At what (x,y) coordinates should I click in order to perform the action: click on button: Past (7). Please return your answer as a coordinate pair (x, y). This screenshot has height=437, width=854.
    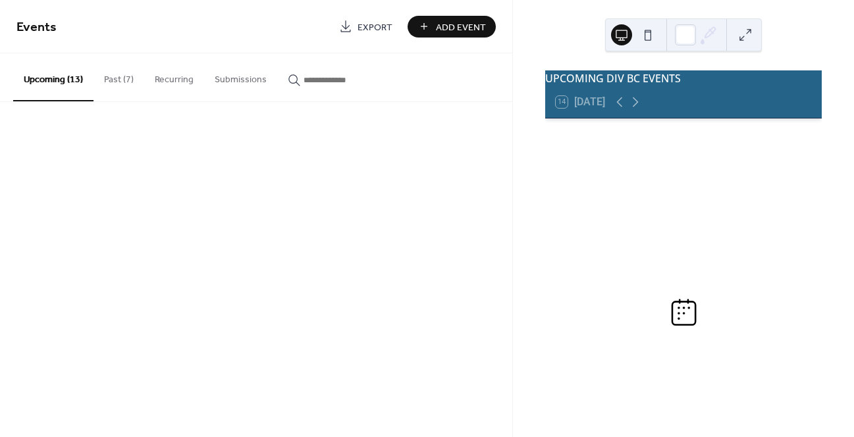
    Looking at the image, I should click on (119, 76).